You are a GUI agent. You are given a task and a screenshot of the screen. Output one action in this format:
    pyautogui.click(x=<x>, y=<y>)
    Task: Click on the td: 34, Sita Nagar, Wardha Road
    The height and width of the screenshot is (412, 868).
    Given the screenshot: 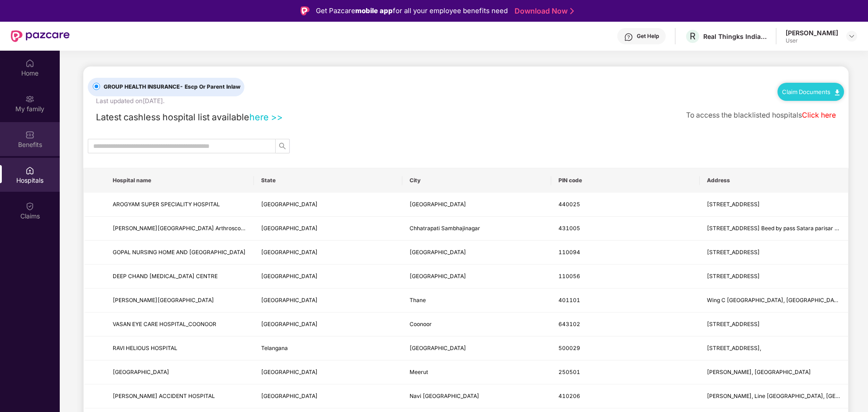 What is the action you would take?
    pyautogui.click(x=774, y=204)
    